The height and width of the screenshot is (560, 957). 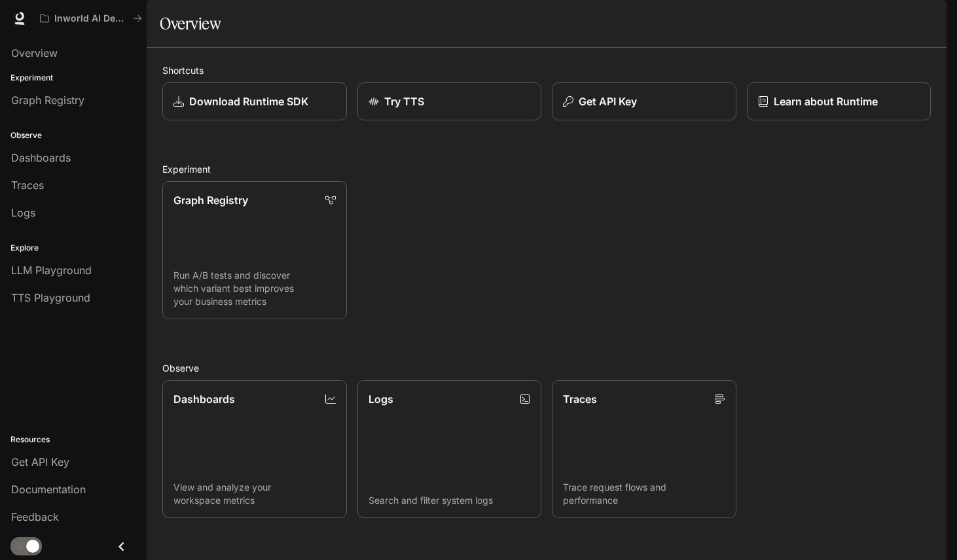 I want to click on a: Try TTS, so click(x=450, y=101).